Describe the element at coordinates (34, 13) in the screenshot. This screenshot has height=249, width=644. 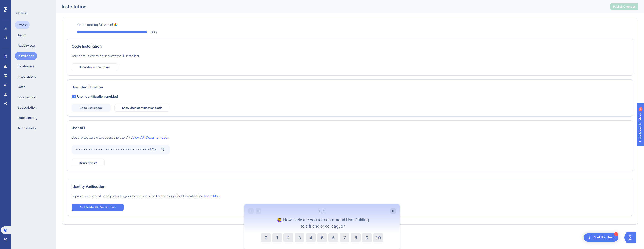
I see `div: SETTINGS` at that location.